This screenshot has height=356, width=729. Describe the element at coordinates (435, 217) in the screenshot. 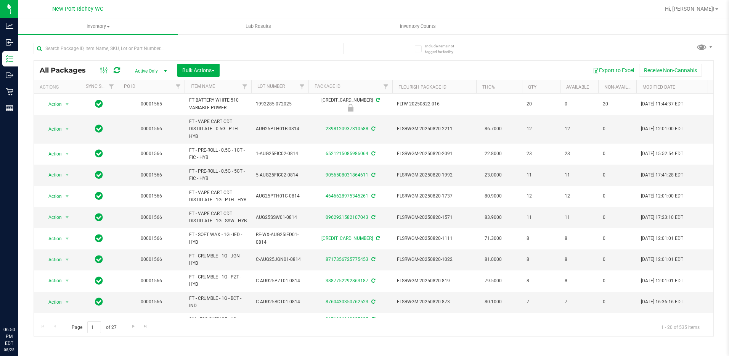

I see `span: FLSRWGM-20250820-1571` at that location.